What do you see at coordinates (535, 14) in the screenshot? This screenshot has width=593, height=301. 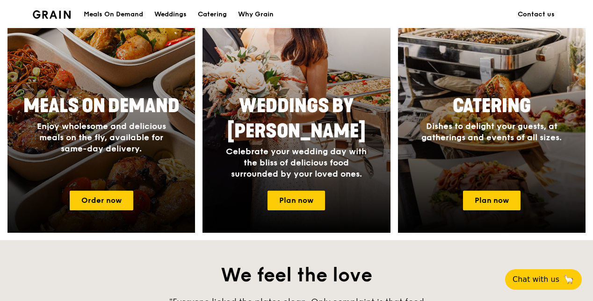 I see `a: Contact us` at bounding box center [535, 14].